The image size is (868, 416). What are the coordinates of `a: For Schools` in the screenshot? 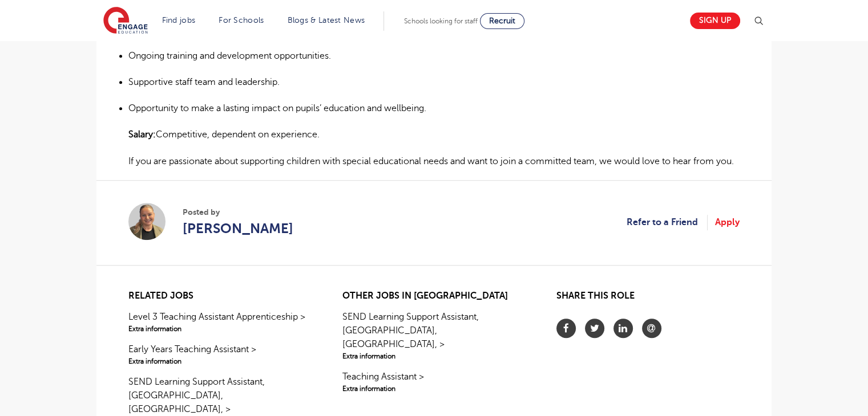 It's located at (241, 20).